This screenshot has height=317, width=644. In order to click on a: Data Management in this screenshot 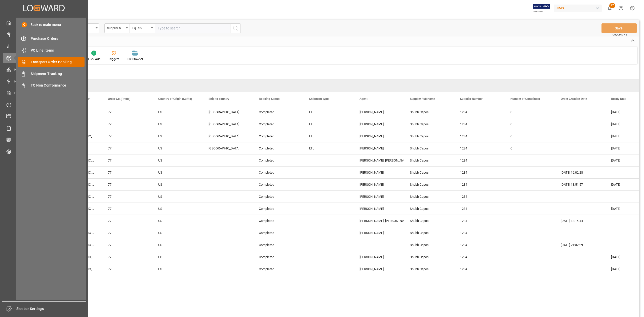, I will do `click(44, 34)`.